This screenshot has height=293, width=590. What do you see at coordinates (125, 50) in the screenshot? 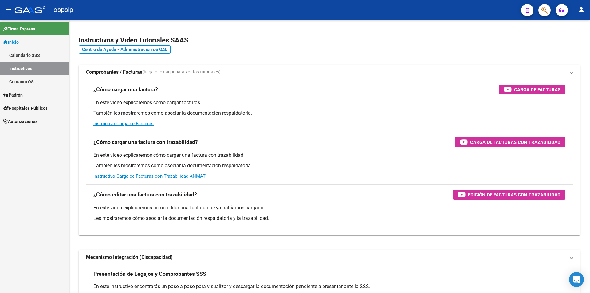
I see `a: Centro de Ayuda - Administración de O.S.` at bounding box center [125, 50].